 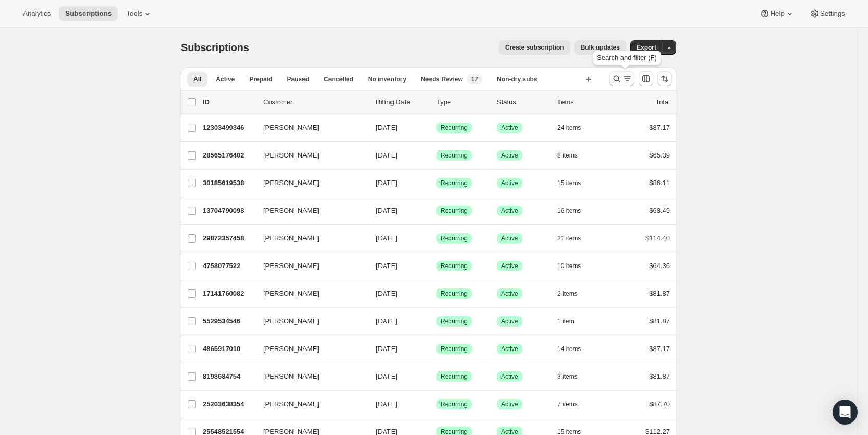 I want to click on p: Status, so click(x=523, y=102).